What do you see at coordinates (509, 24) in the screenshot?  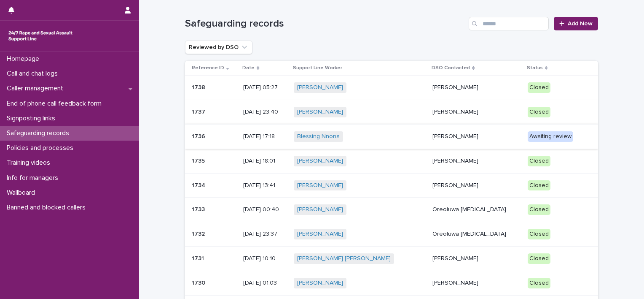 I see `input: Search` at bounding box center [509, 24].